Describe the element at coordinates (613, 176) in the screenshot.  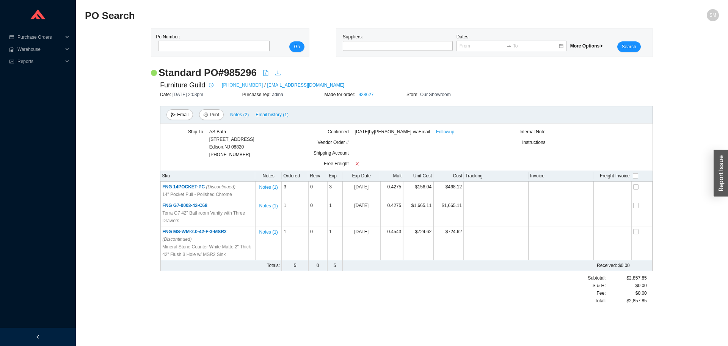
I see `th: Freight Invoice` at that location.